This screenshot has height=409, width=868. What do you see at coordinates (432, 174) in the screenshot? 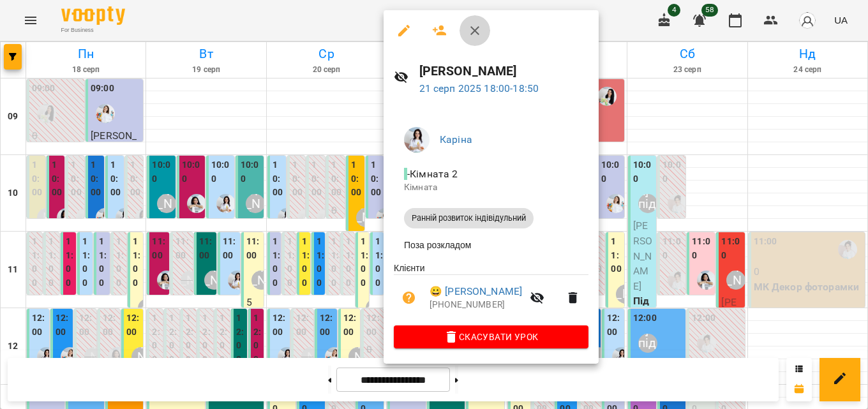
I see `span: - Кімната 2` at bounding box center [432, 174].